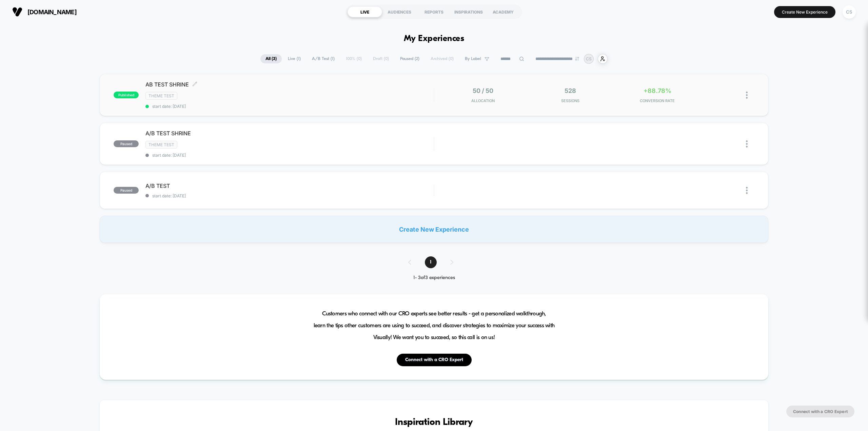 Image resolution: width=868 pixels, height=431 pixels. What do you see at coordinates (589, 59) in the screenshot?
I see `p: CS` at bounding box center [589, 59].